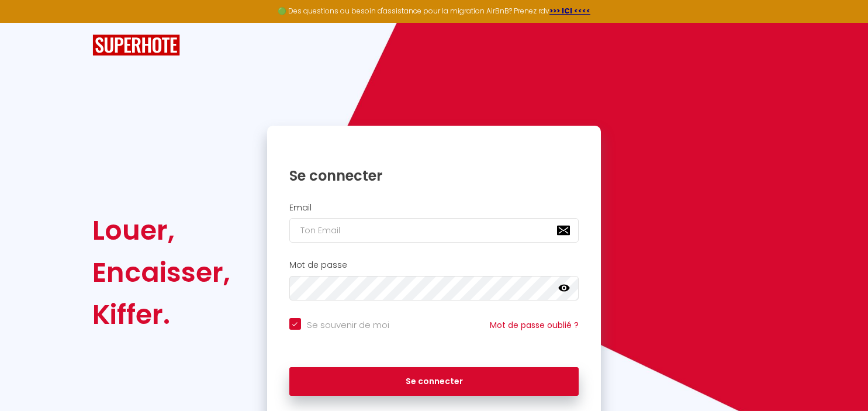 The height and width of the screenshot is (411, 868). Describe the element at coordinates (434, 175) in the screenshot. I see `h1: Se connecter` at that location.